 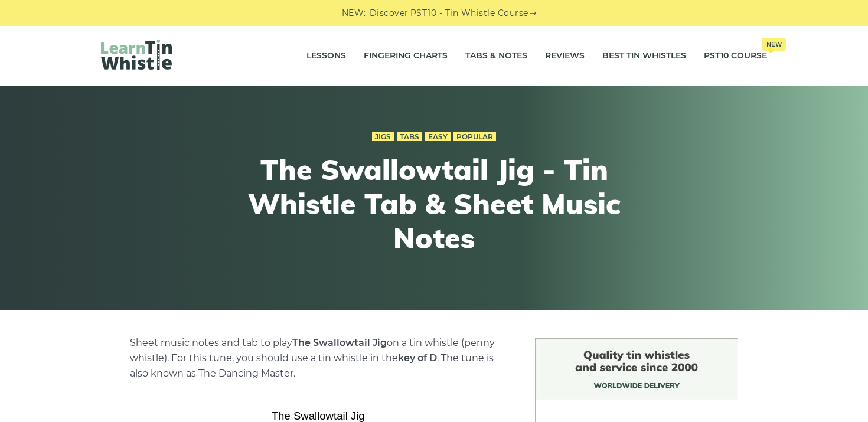 I want to click on img: LearnTinWhistle.com, so click(x=136, y=54).